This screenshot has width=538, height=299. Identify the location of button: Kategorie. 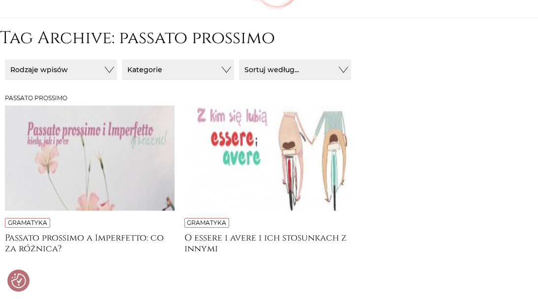
(178, 70).